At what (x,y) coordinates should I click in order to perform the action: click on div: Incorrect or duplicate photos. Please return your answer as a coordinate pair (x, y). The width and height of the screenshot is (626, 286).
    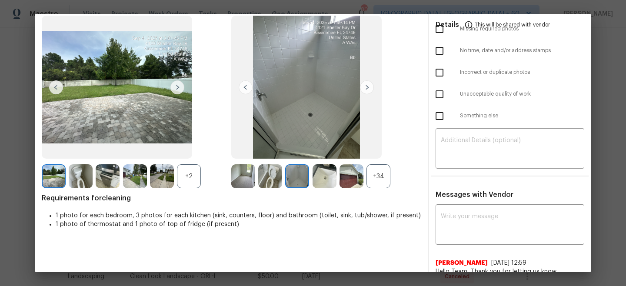
    Looking at the image, I should click on (510, 73).